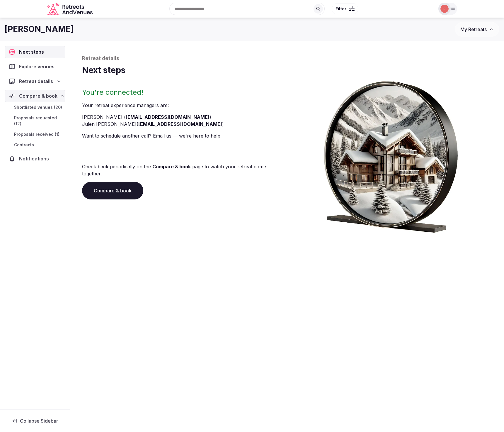 The width and height of the screenshot is (504, 432). Describe the element at coordinates (183, 105) in the screenshot. I see `p: Your retreat experience manager s are :` at that location.